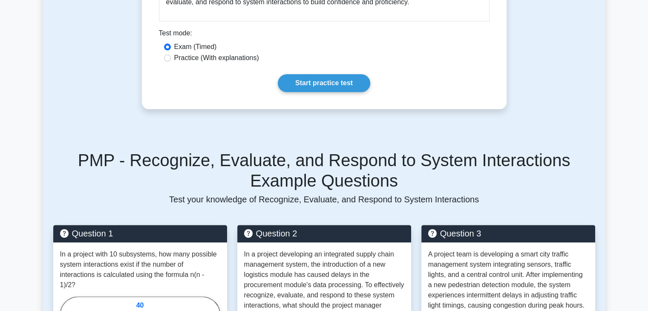 This screenshot has height=311, width=648. Describe the element at coordinates (508, 233) in the screenshot. I see `h5: Question 3` at that location.